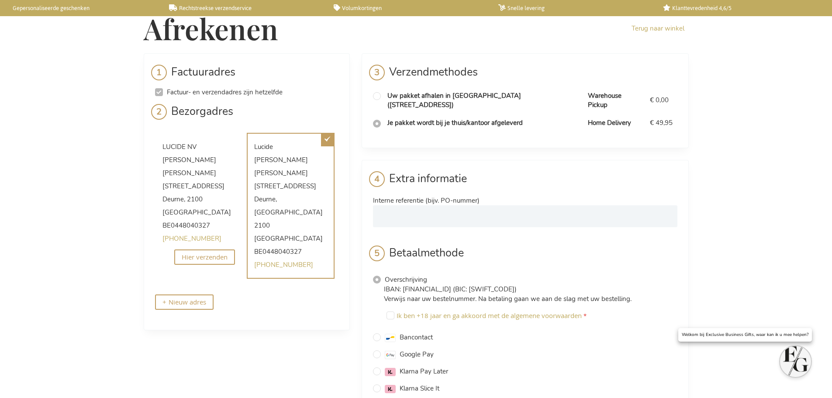 This screenshot has width=832, height=398. I want to click on a: Volumkortingen, so click(409, 8).